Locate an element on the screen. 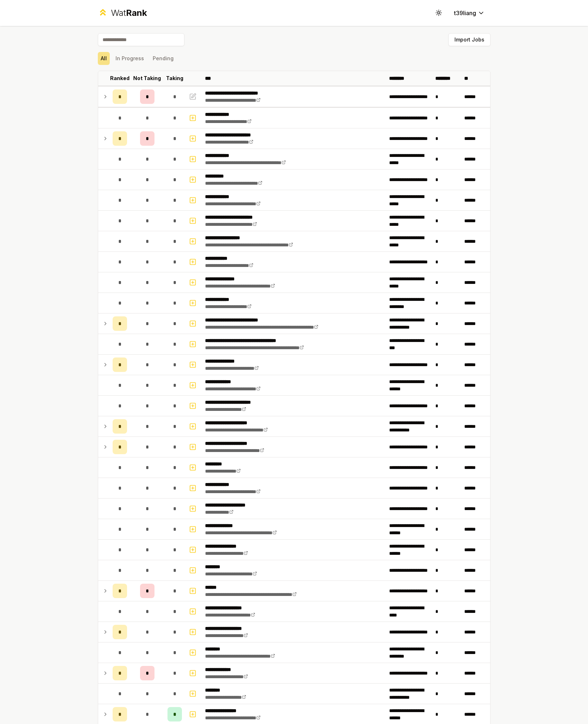  span: t39liang is located at coordinates (465, 13).